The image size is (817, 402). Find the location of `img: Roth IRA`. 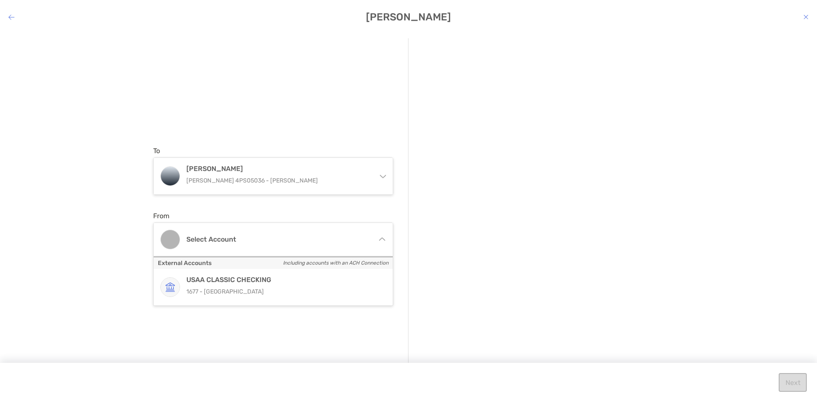

img: Roth IRA is located at coordinates (170, 176).